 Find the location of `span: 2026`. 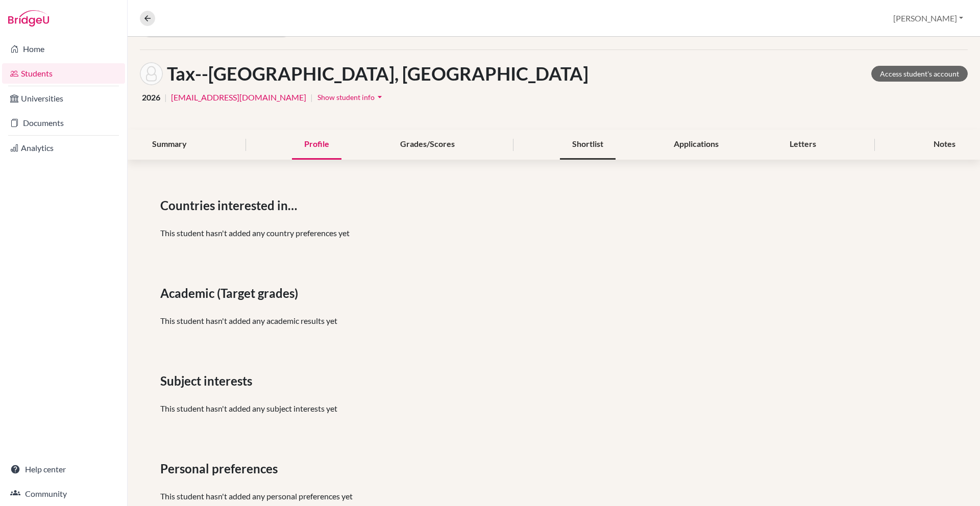

span: 2026 is located at coordinates (151, 98).